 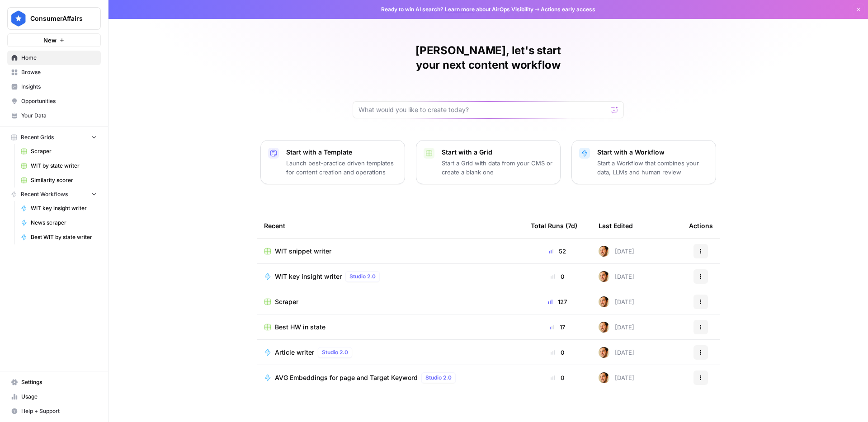 What do you see at coordinates (54, 194) in the screenshot?
I see `button: Recent Workflows` at bounding box center [54, 194].